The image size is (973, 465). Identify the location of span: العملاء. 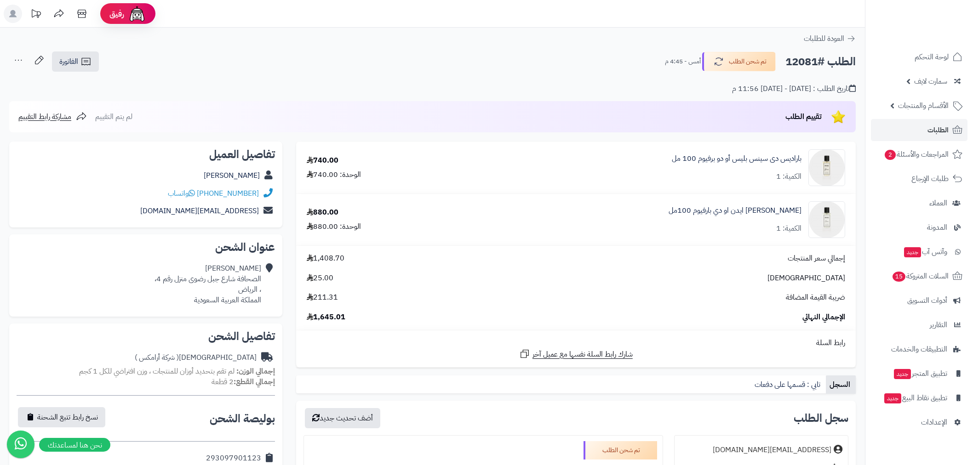
(938, 203).